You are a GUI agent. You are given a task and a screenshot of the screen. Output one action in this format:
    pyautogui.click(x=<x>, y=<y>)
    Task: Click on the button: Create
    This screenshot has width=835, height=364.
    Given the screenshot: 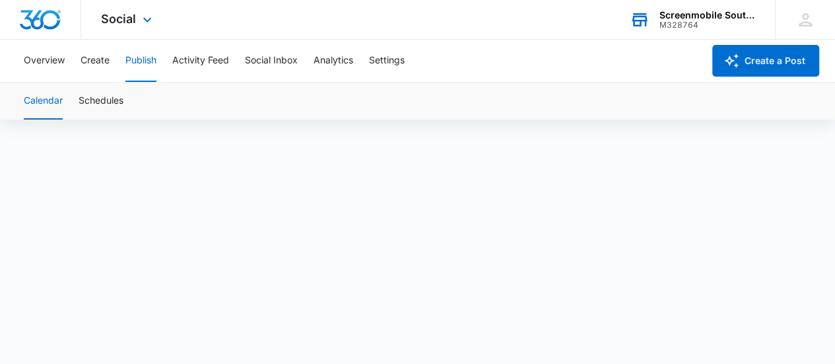 What is the action you would take?
    pyautogui.click(x=95, y=61)
    